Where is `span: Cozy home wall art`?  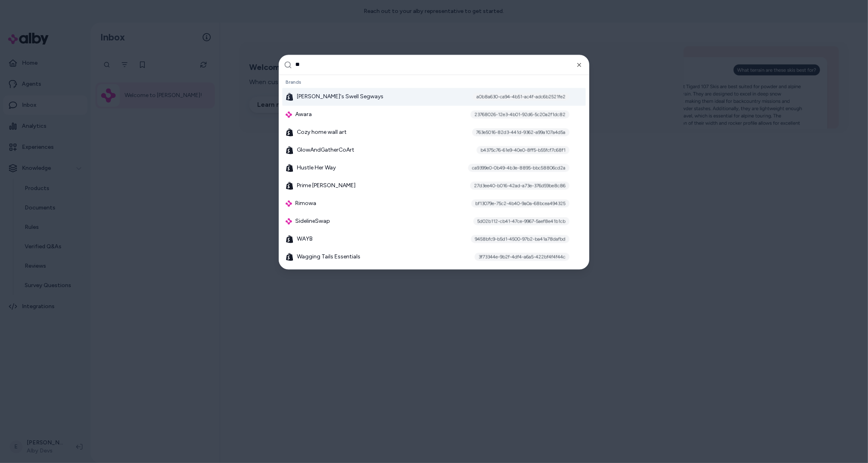 span: Cozy home wall art is located at coordinates (321, 132).